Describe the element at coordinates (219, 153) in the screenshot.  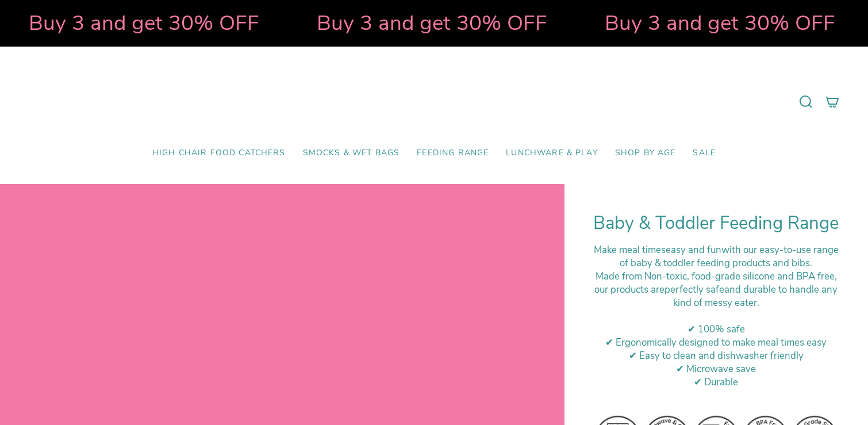
I see `div: High Chair Food Catchers` at that location.